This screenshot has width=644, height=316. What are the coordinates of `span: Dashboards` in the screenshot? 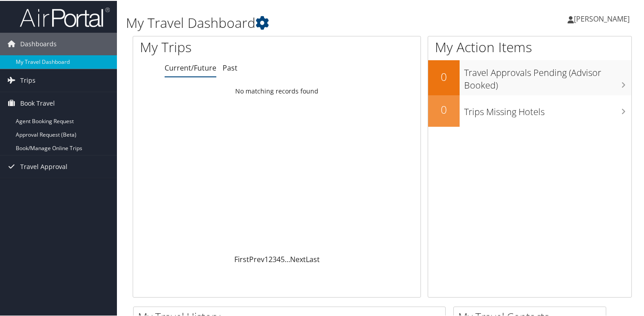 It's located at (38, 43).